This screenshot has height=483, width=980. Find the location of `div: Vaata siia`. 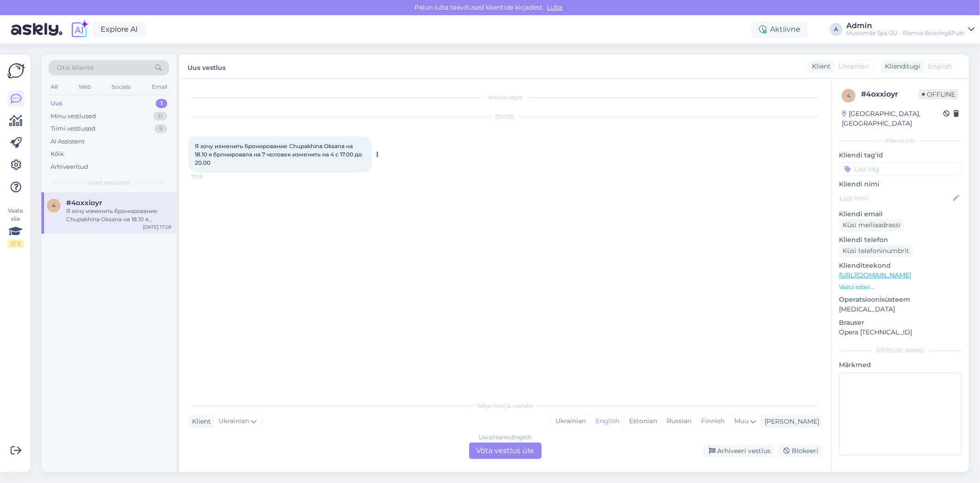

div: Vaata siia is located at coordinates (16, 227).